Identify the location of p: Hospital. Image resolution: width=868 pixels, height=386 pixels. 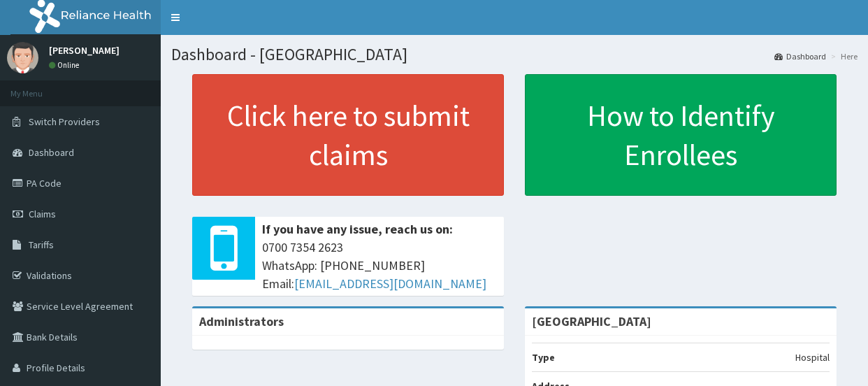
(813, 357).